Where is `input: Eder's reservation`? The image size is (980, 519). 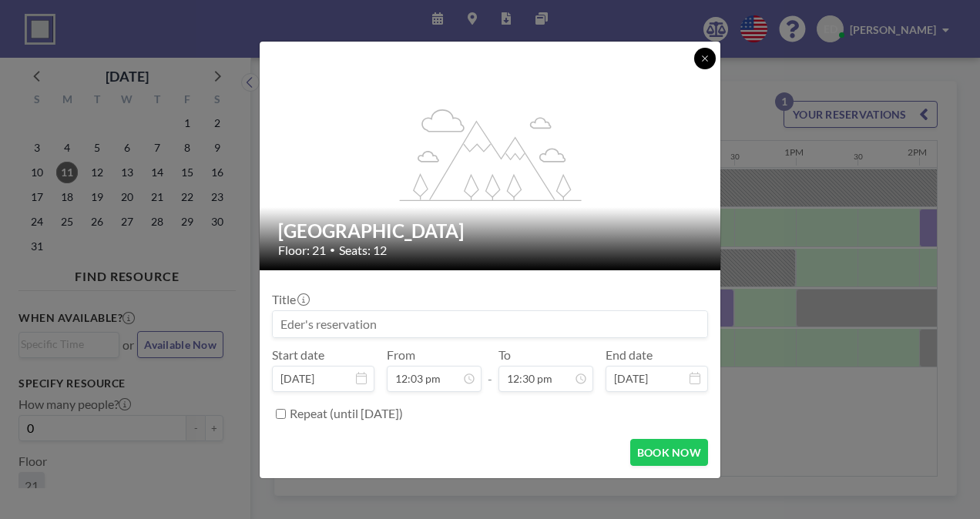 input: Eder's reservation is located at coordinates (490, 325).